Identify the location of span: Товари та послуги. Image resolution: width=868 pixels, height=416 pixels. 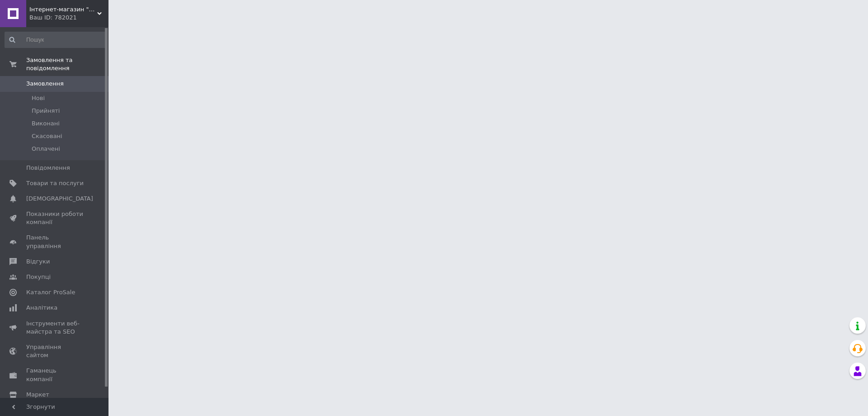
(54, 183).